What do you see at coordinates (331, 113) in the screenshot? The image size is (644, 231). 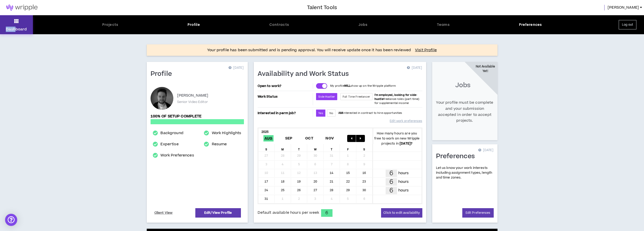 I see `span: No` at bounding box center [331, 113].